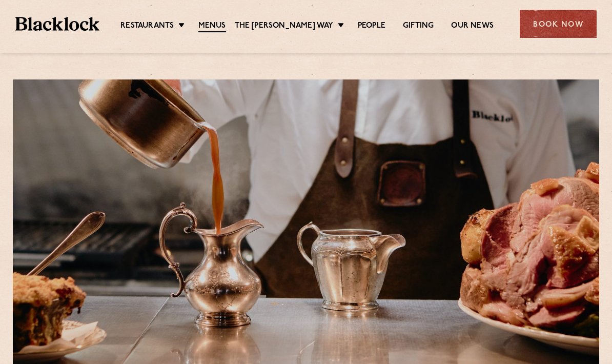 The height and width of the screenshot is (364, 612). I want to click on img: BL_Textured_Logo-footer-cropped.svg, so click(57, 24).